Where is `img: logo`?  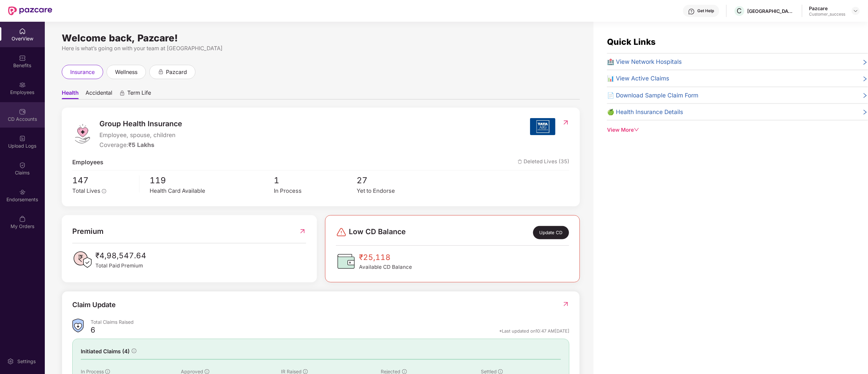
img: logo is located at coordinates (83, 134).